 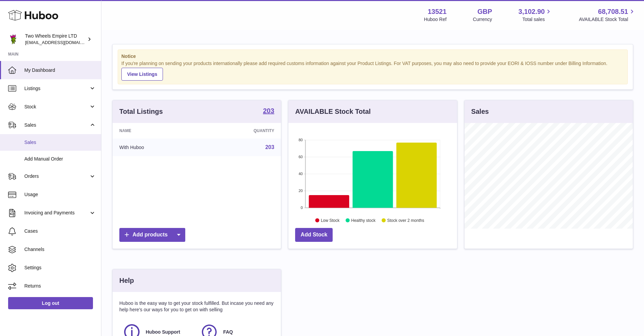 I want to click on h3: Sales, so click(x=480, y=111).